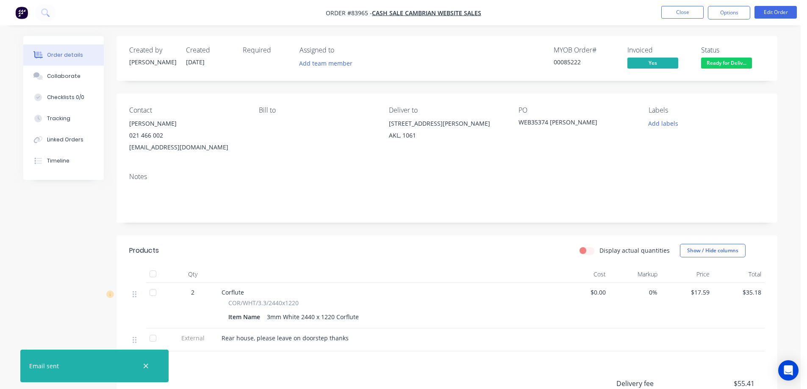 The height and width of the screenshot is (389, 807). Describe the element at coordinates (713, 251) in the screenshot. I see `button: Show / Hide columns` at that location.